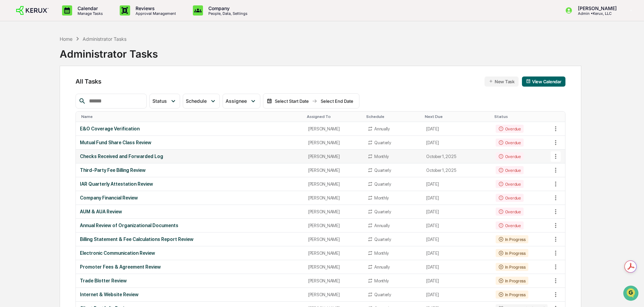 This screenshot has height=307, width=644. I want to click on button: Start new chat, so click(119, 57).